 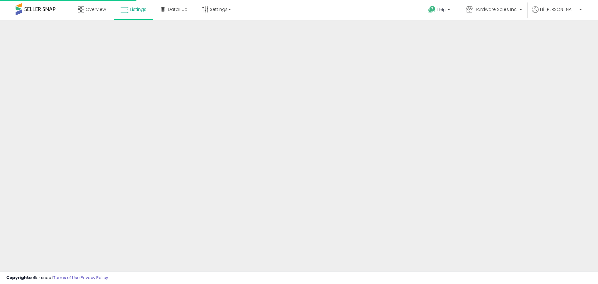 I want to click on span: Listings, so click(x=138, y=9).